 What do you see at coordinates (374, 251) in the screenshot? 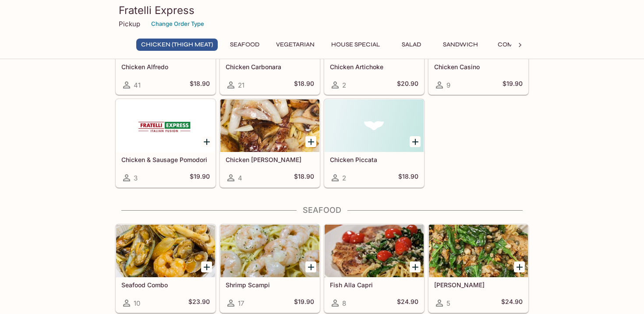
I see `div: Fish Alla Capri` at bounding box center [374, 251].